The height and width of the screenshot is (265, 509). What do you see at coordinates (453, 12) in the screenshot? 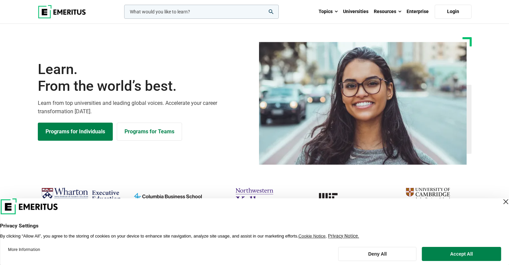
I see `a: Login` at bounding box center [453, 12].